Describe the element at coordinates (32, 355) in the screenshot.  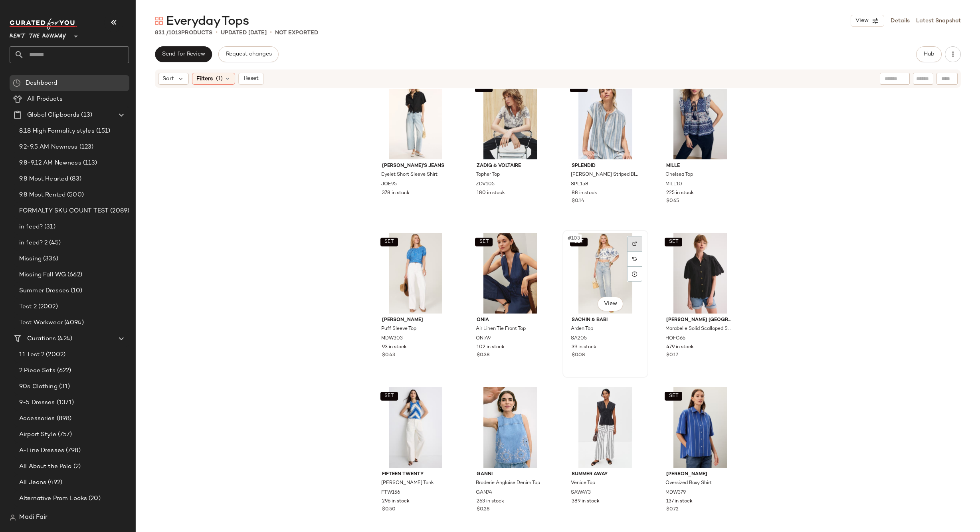
I see `span: 11 Test 2` at that location.